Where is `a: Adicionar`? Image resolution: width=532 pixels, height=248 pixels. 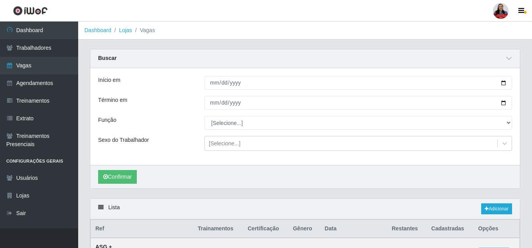
a: Adicionar is located at coordinates (497, 208).